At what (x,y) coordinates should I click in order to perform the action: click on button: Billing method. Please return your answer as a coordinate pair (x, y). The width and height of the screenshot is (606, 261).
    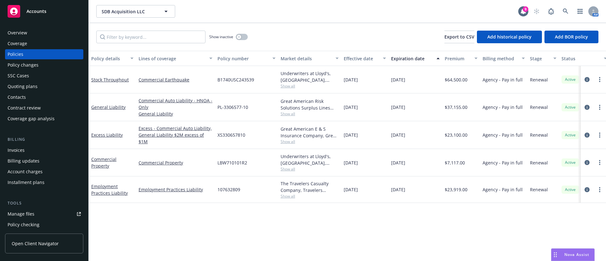
    Looking at the image, I should click on (503, 58).